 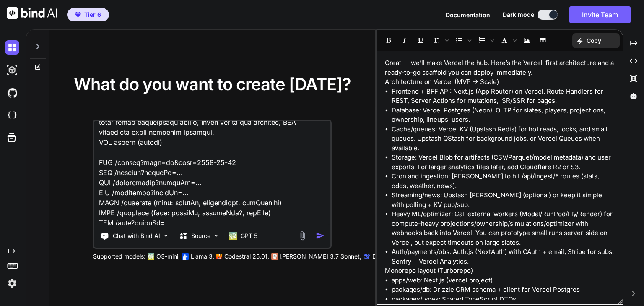 I want to click on span: Font family, so click(x=507, y=40).